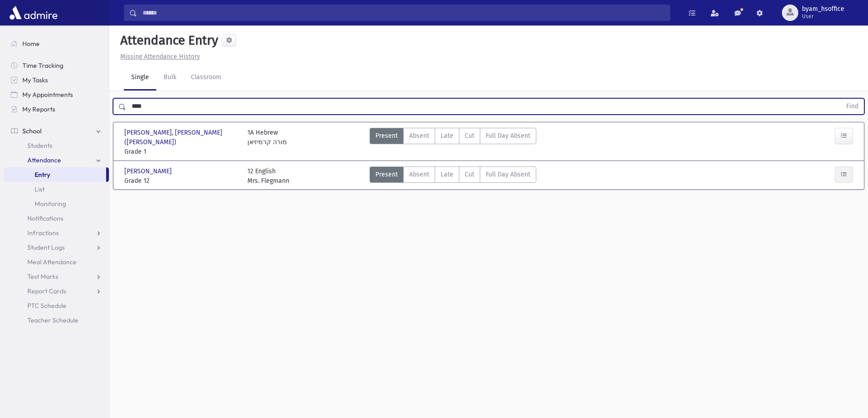 The width and height of the screenshot is (868, 418). What do you see at coordinates (170, 78) in the screenshot?
I see `a: Bulk` at bounding box center [170, 78].